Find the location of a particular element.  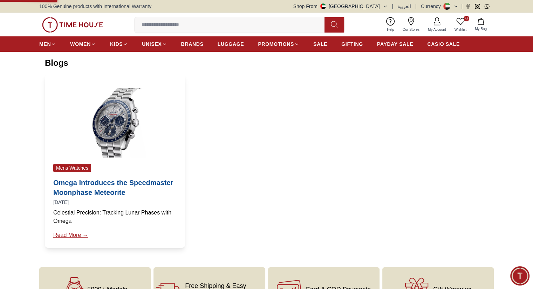

a: BRANDS is located at coordinates (192, 44).